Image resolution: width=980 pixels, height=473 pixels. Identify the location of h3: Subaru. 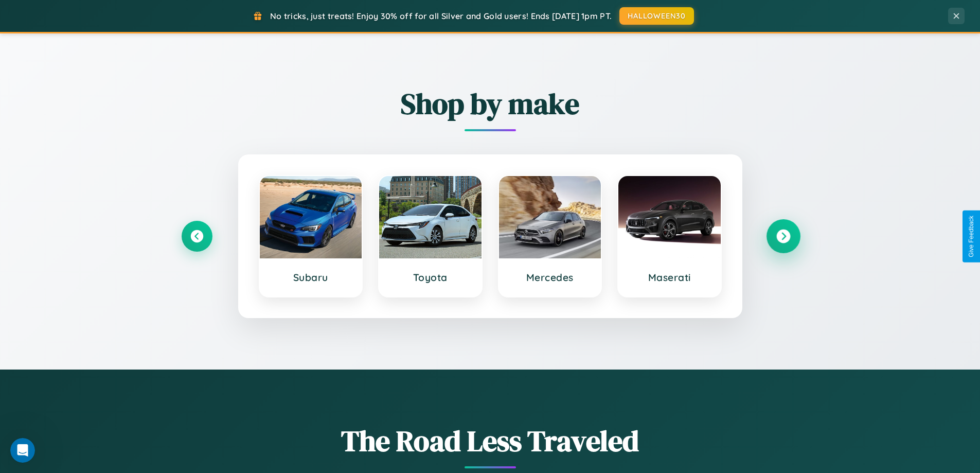
(311, 277).